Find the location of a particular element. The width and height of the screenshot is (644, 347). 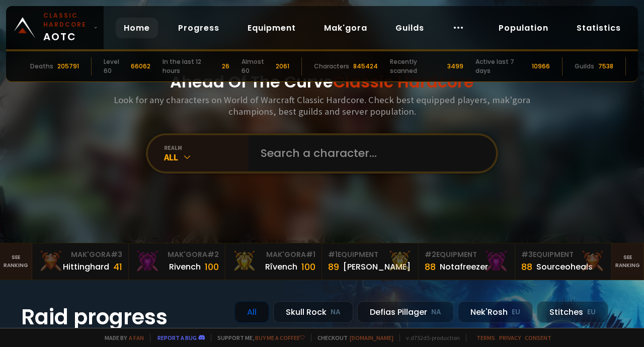

span: Support me, is located at coordinates (258, 337).